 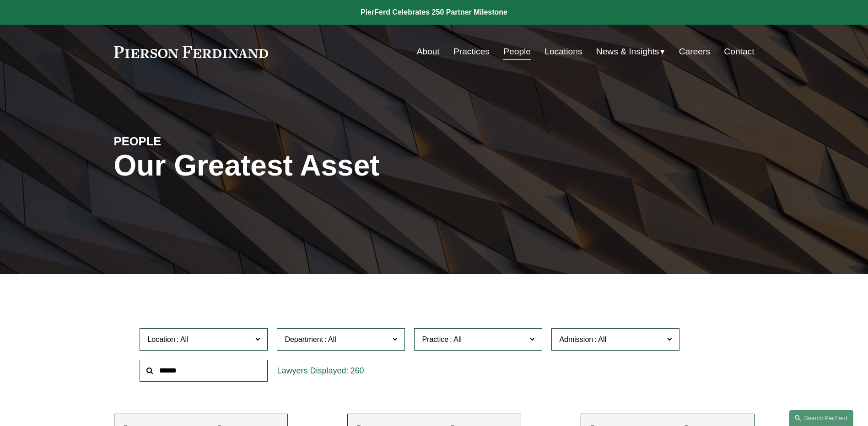 What do you see at coordinates (576, 339) in the screenshot?
I see `span: Admission` at bounding box center [576, 339].